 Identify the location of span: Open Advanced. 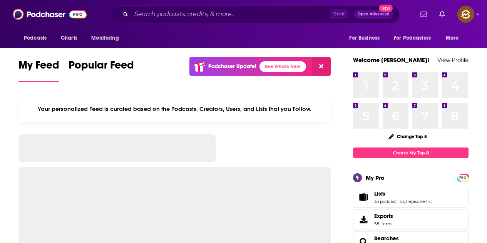
(374, 14).